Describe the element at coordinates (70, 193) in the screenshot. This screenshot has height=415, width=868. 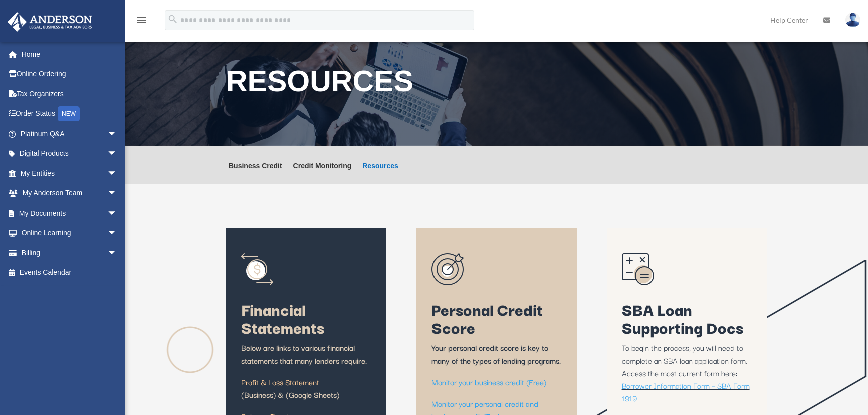
I see `a: My Anderson Teamarrow_drop_down` at that location.